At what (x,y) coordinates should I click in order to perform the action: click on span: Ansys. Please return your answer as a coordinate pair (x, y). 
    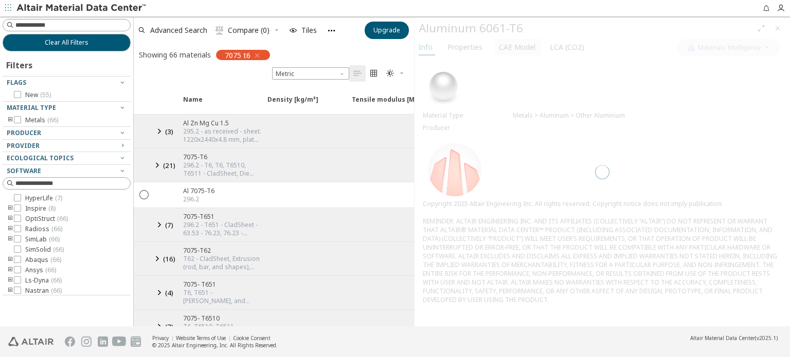
    Looking at the image, I should click on (41, 270).